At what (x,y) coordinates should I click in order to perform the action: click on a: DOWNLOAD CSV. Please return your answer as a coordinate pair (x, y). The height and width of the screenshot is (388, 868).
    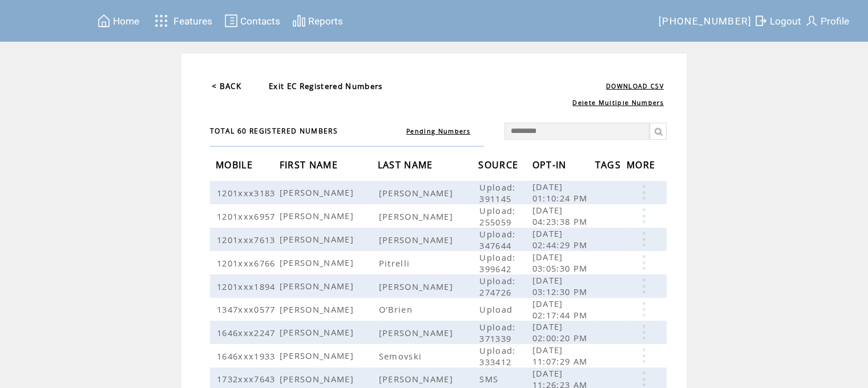
    Looking at the image, I should click on (634, 86).